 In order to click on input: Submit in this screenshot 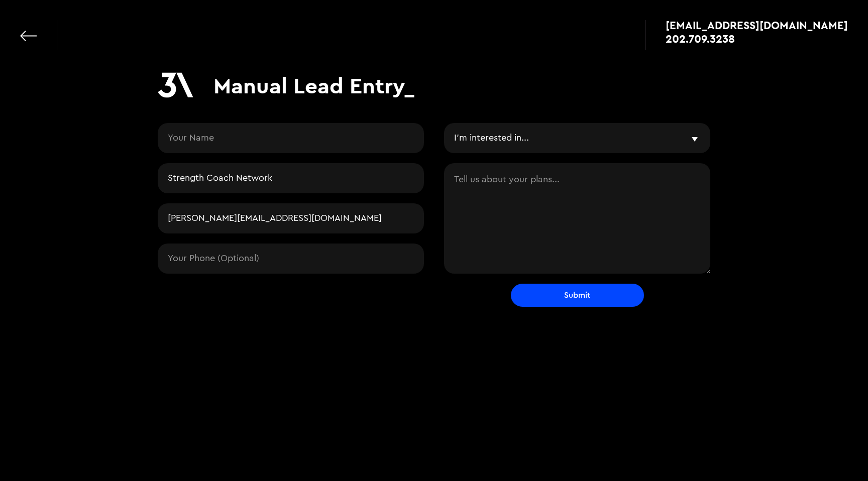, I will do `click(577, 296)`.